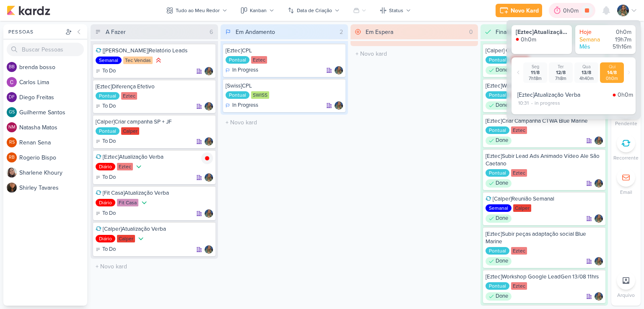 The width and height of the screenshot is (644, 309). I want to click on div: Prioridade Alta, so click(158, 60).